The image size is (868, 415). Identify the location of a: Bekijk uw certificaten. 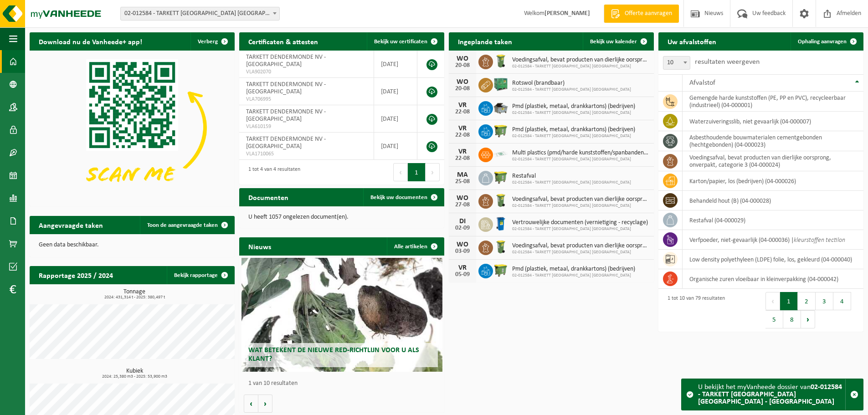
(405, 41).